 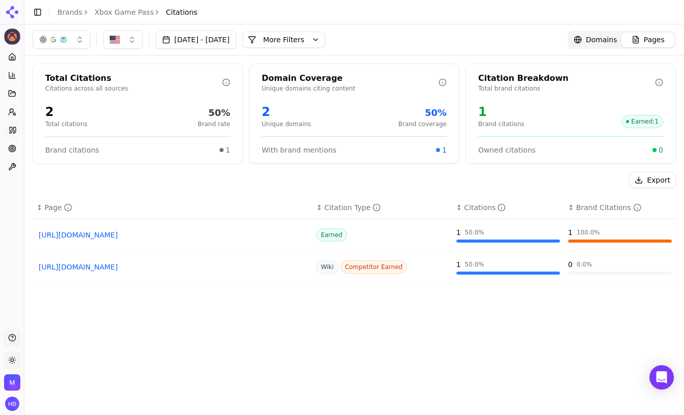 What do you see at coordinates (662, 377) in the screenshot?
I see `div: Open Intercom Messenger` at bounding box center [662, 377].